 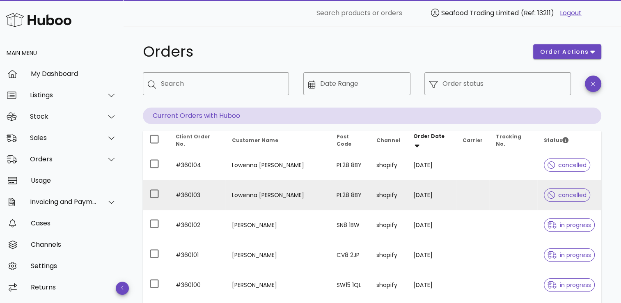 I want to click on h1: Orders, so click(x=333, y=52).